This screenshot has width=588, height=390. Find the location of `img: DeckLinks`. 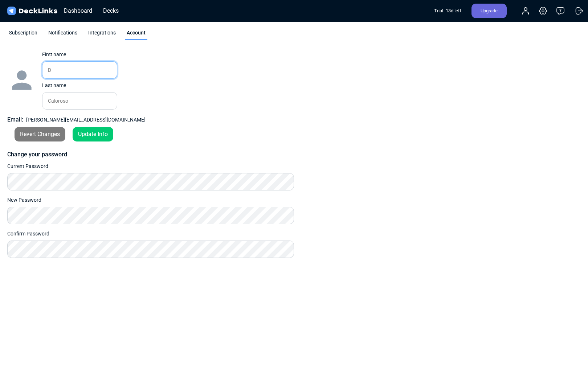

img: DeckLinks is located at coordinates (32, 11).